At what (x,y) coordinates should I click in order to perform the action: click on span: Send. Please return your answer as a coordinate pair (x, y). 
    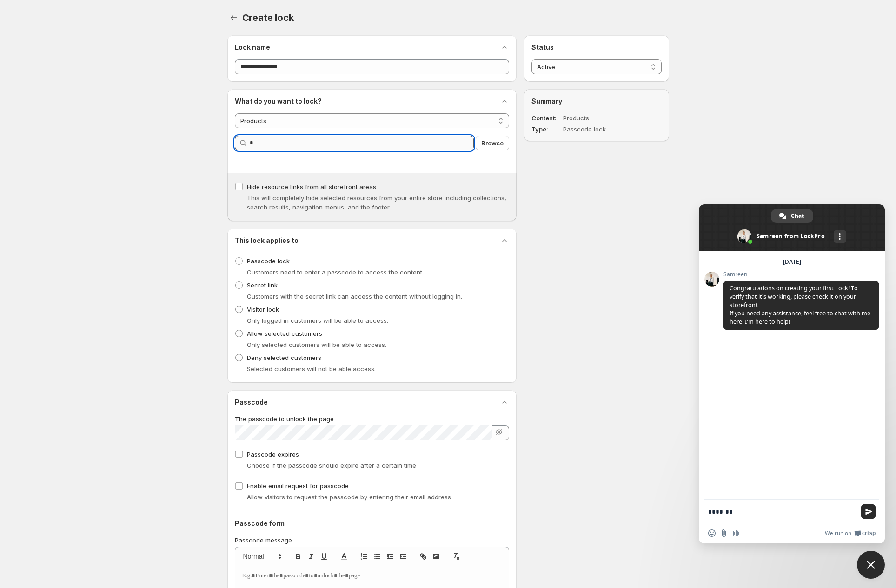
    Looking at the image, I should click on (868, 511).